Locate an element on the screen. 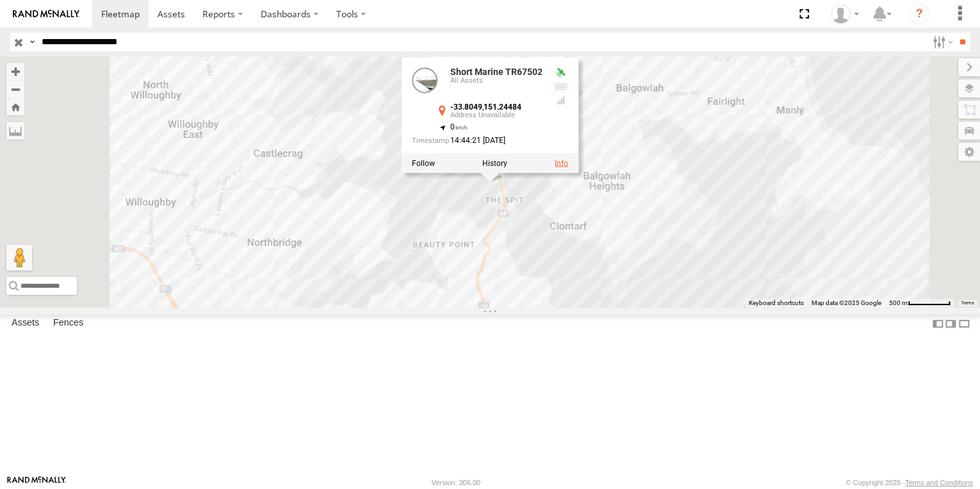 This screenshot has height=489, width=980. label: Dock Summary Table to the Left is located at coordinates (938, 322).